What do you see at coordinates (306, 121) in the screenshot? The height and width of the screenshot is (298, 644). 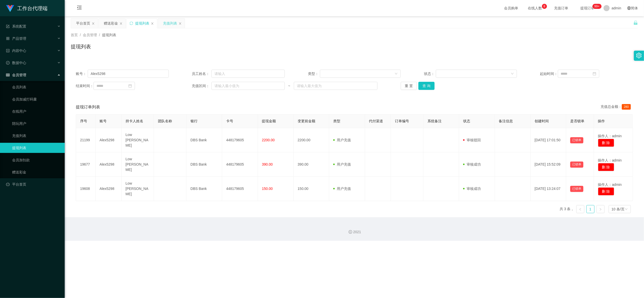 I see `span: 变更前金额` at bounding box center [306, 121].